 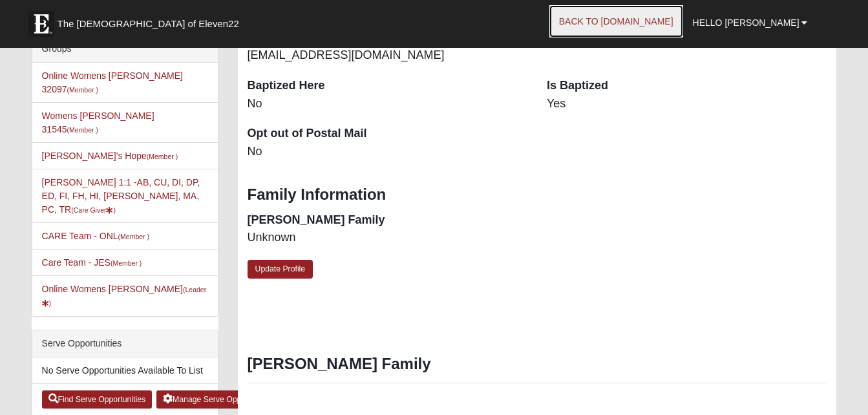 I want to click on a: CARE Team - ONL(Member ), so click(x=96, y=236).